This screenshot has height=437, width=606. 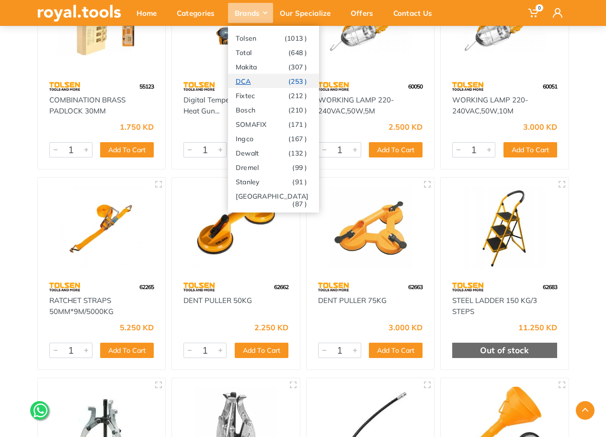 What do you see at coordinates (236, 227) in the screenshot?
I see `img: Royal Tools - DENT PULLER 50KG` at bounding box center [236, 227].